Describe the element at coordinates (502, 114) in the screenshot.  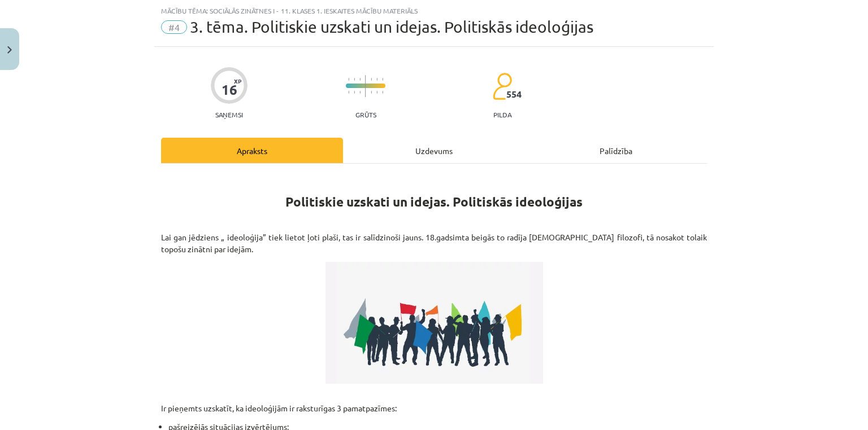
I see `p: pilda` at that location.